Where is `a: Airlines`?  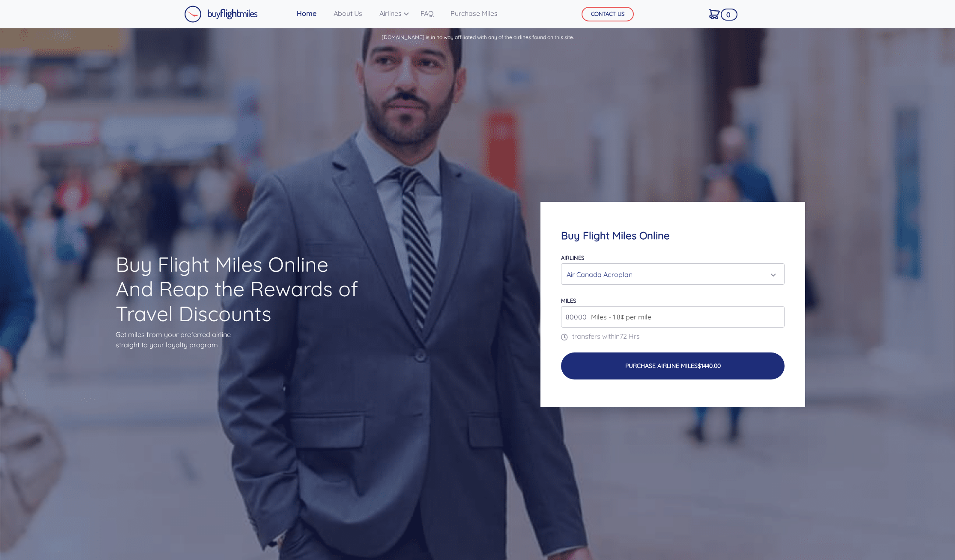
a: Airlines is located at coordinates (392, 13).